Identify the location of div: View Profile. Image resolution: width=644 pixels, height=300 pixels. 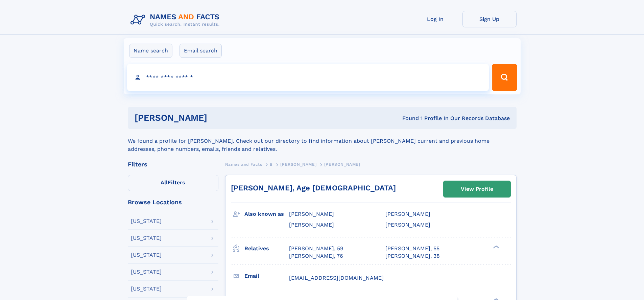
(477, 189).